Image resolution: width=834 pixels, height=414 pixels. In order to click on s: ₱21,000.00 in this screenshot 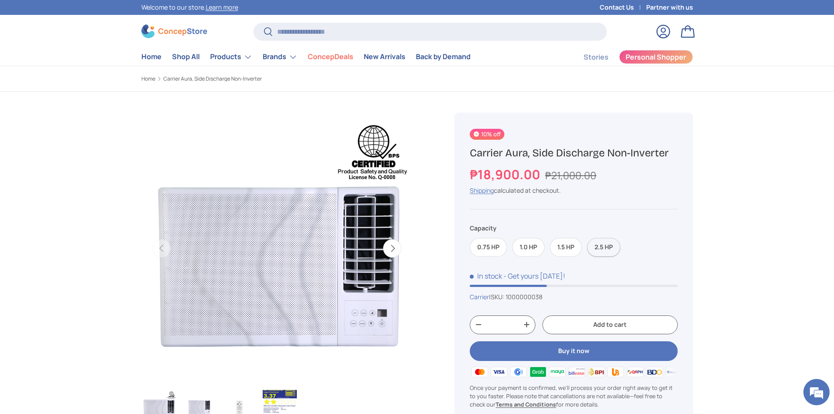, I will do `click(570, 175)`.